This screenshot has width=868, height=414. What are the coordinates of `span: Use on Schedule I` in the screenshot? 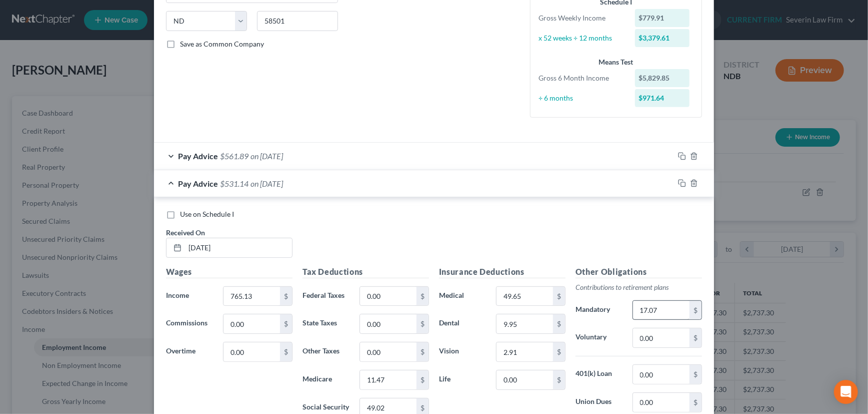 It's located at (207, 214).